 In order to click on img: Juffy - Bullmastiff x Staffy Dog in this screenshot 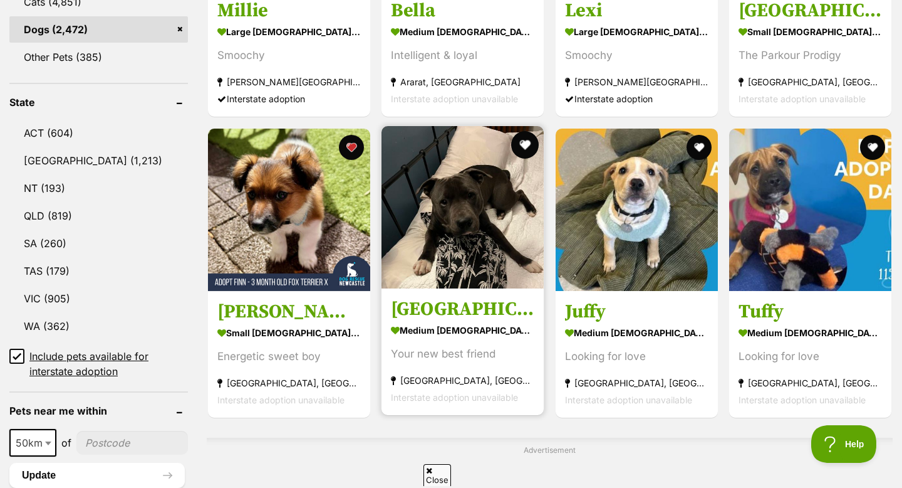, I will do `click(637, 209)`.